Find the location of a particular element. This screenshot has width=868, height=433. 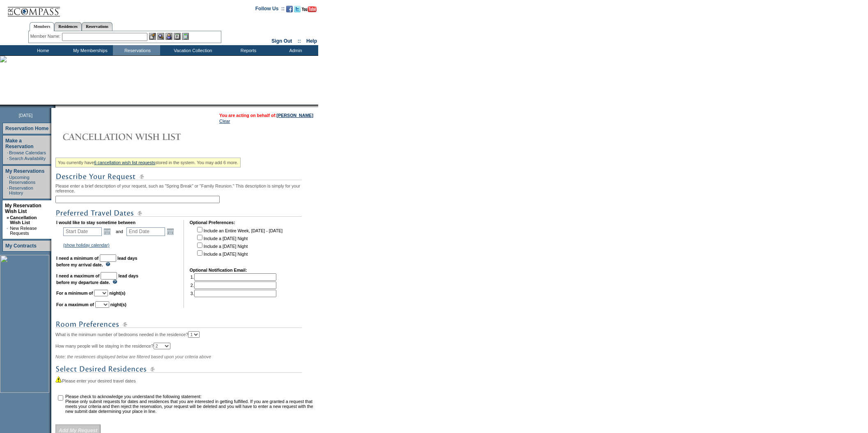

div: You currently have stored in the system. You may add 6 more. is located at coordinates (148, 162).